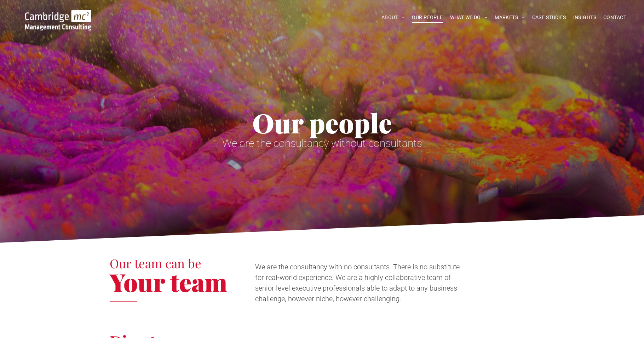  What do you see at coordinates (322, 122) in the screenshot?
I see `span: Our people` at bounding box center [322, 122].